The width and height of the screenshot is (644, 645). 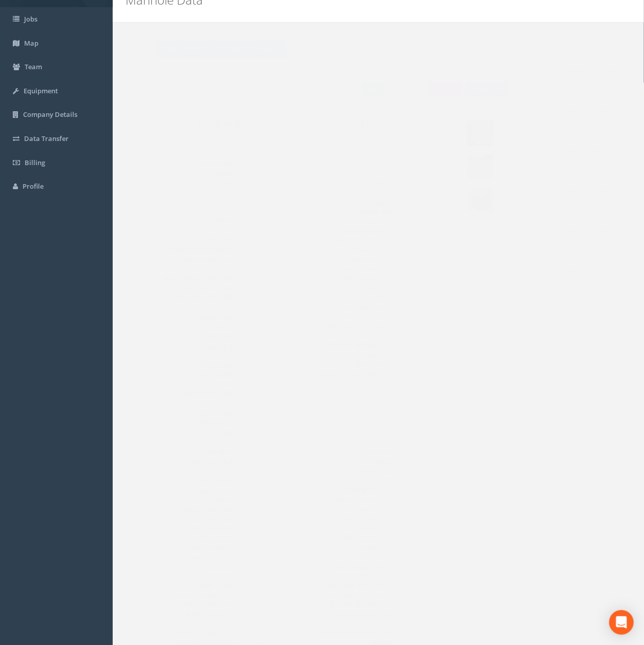 I want to click on dt: Top of Duct (mm):, so click(x=331, y=556).